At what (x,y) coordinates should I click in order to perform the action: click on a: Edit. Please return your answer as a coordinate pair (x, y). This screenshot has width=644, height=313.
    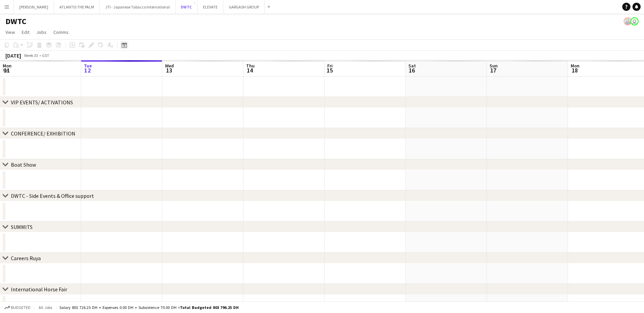
    Looking at the image, I should click on (25, 32).